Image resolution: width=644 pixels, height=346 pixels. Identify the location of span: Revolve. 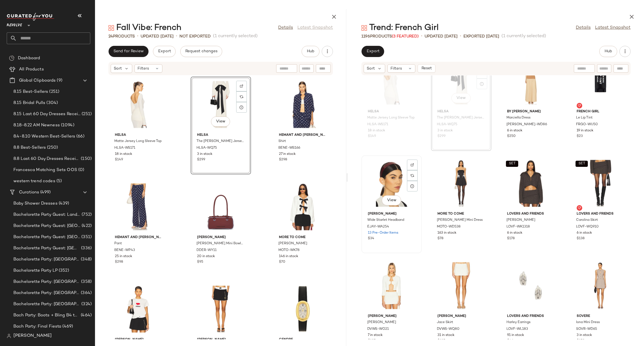
(14, 24).